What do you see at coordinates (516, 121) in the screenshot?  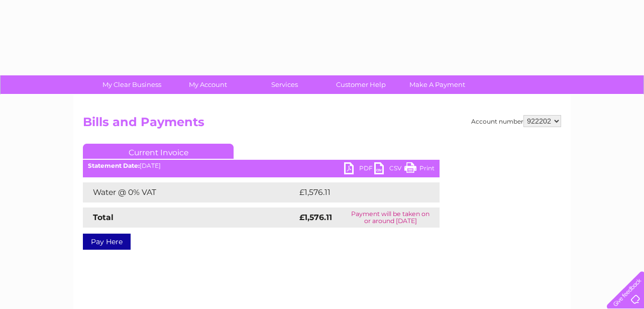 I see `div: Account number` at bounding box center [516, 121].